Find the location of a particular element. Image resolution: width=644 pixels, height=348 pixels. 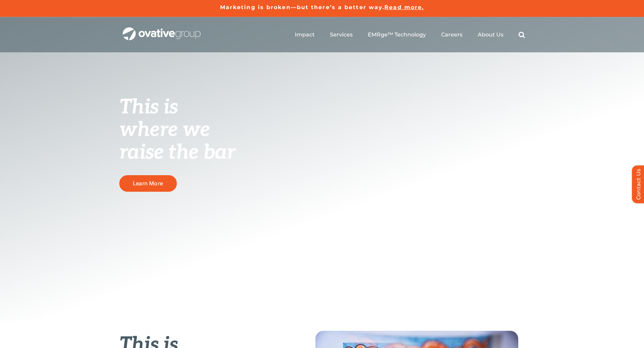

a: Careers is located at coordinates (452, 35).